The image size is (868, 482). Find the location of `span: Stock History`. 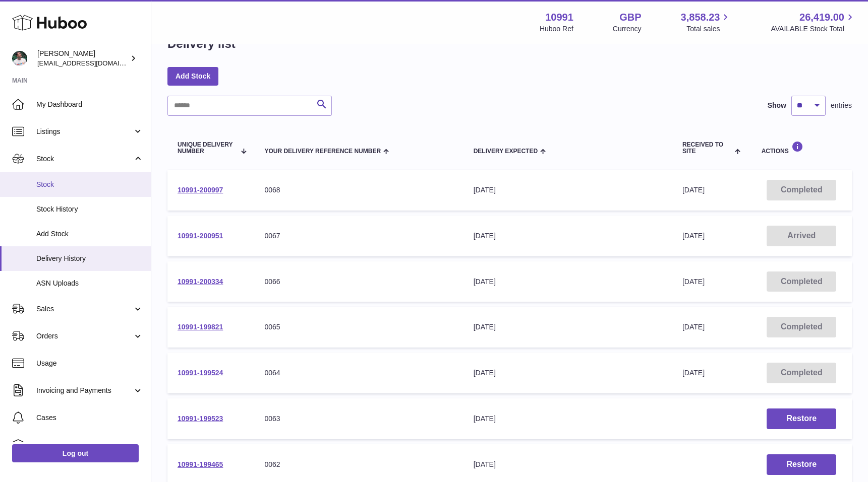

span: Stock History is located at coordinates (90, 209).